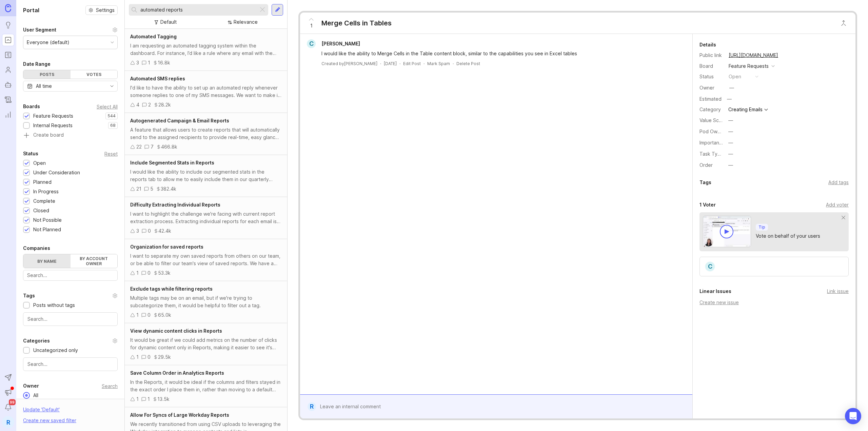 The image size is (868, 431). Describe the element at coordinates (711, 56) in the screenshot. I see `div: Public link` at that location.